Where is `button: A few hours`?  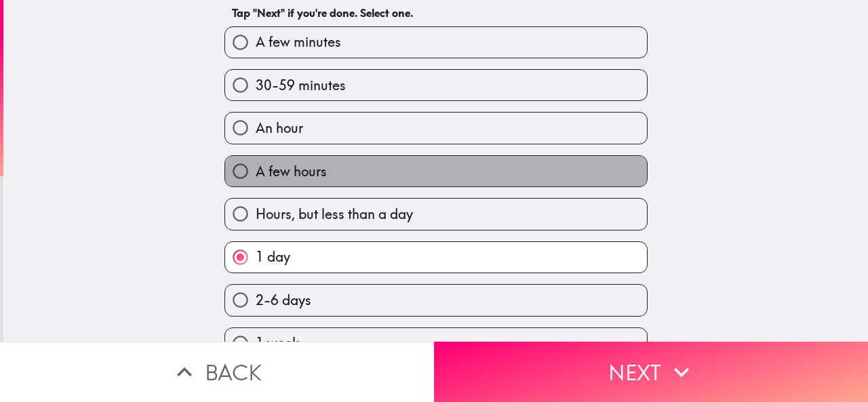 button: A few hours is located at coordinates (436, 171).